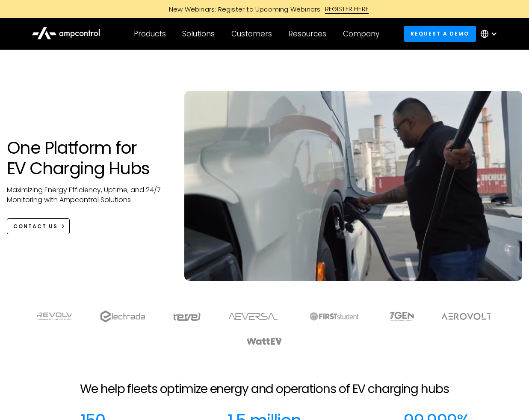 The height and width of the screenshot is (420, 529). I want to click on div: CONTACT US, so click(36, 226).